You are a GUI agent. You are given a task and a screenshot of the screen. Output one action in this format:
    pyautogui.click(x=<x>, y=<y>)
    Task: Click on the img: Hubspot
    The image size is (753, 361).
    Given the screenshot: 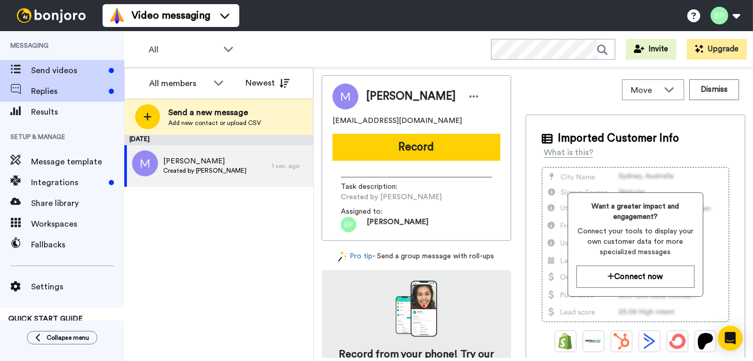 What is the action you would take?
    pyautogui.click(x=622, y=341)
    